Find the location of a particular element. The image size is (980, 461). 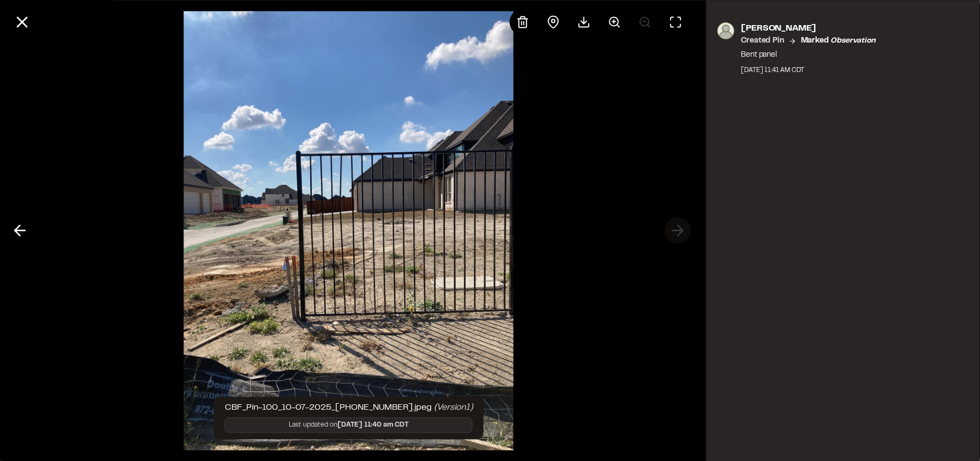

p: Created Pin is located at coordinates (763, 41).